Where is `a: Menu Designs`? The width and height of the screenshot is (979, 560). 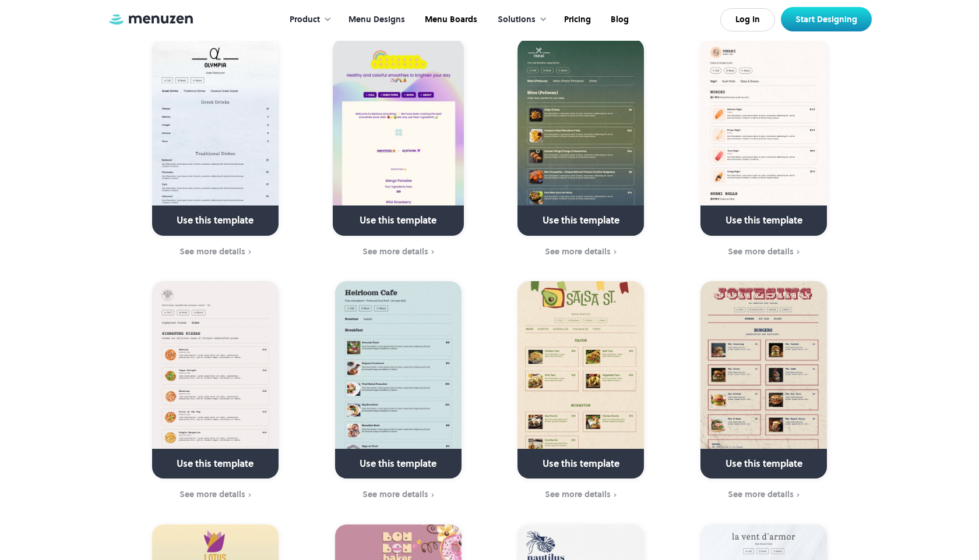
a: Menu Designs is located at coordinates (375, 20).